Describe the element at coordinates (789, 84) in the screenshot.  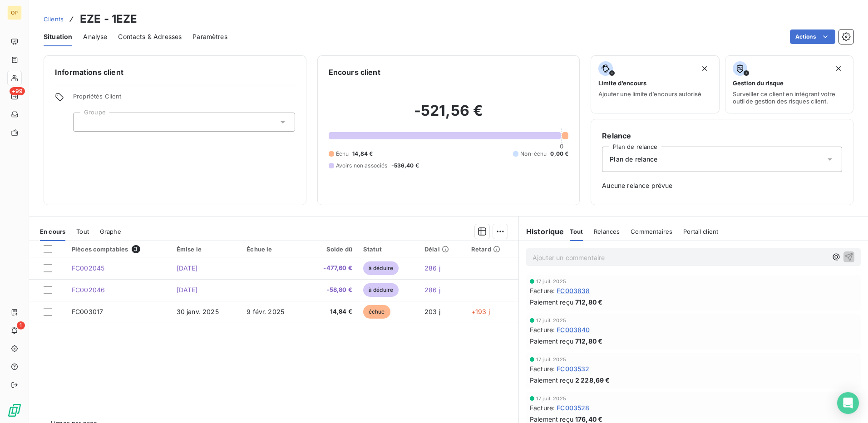
I see `button: Gestion du risqueSurveiller ce client en intégrant votre outil de gestion des risques client.` at that location.